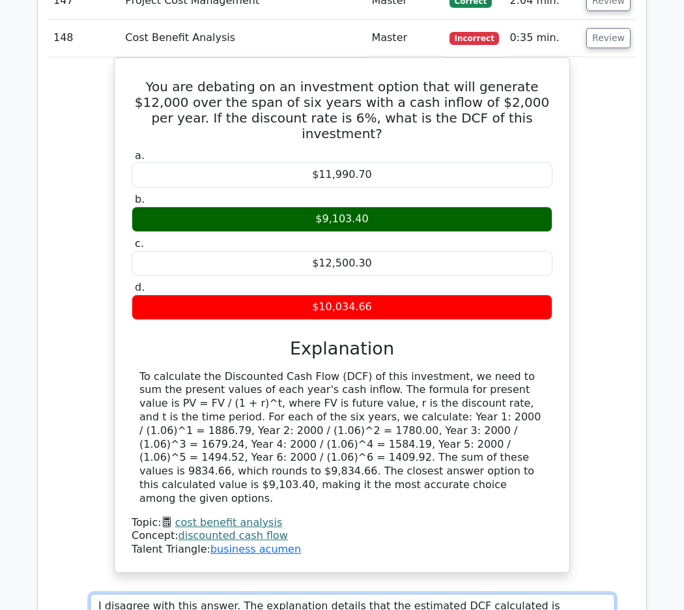  Describe the element at coordinates (405, 38) in the screenshot. I see `td: Master` at that location.